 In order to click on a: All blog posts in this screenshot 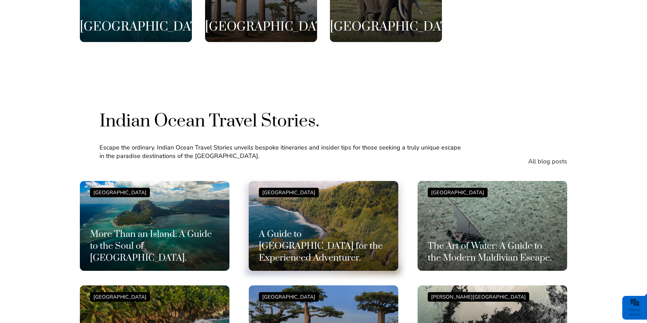, I will do `click(548, 161)`.